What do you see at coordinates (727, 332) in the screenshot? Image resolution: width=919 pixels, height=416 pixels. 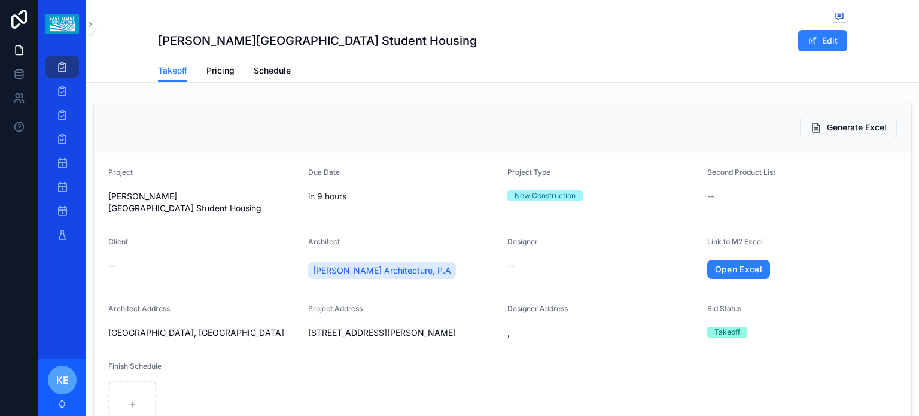 I see `div: Takeoff` at bounding box center [727, 332].